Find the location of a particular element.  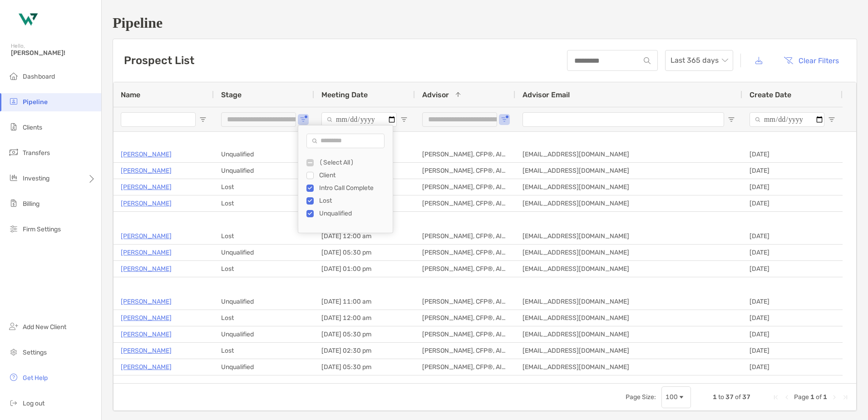

div: Last Page is located at coordinates (846, 398).